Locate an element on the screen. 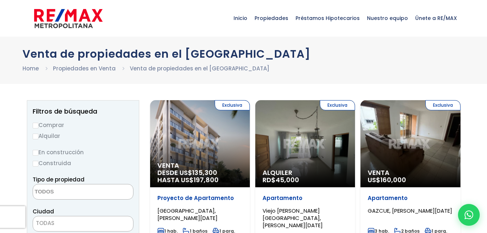 The image size is (487, 233). label: Alquilar is located at coordinates (83, 136).